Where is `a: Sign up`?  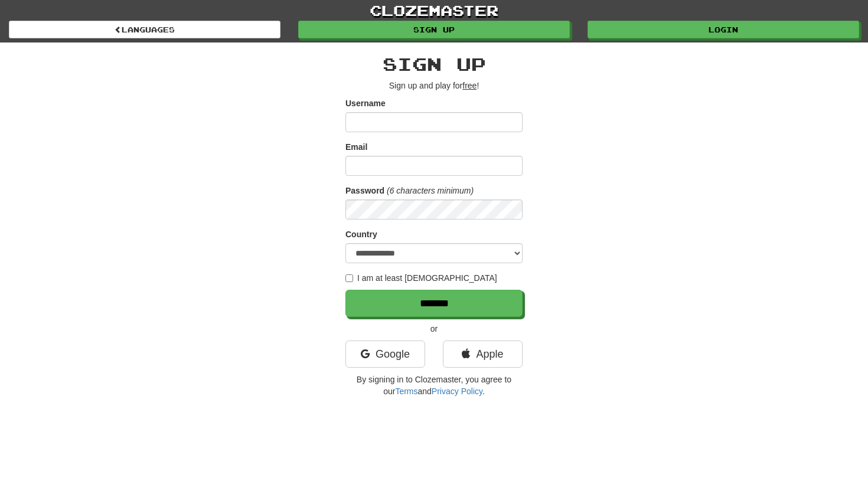 a: Sign up is located at coordinates (434, 30).